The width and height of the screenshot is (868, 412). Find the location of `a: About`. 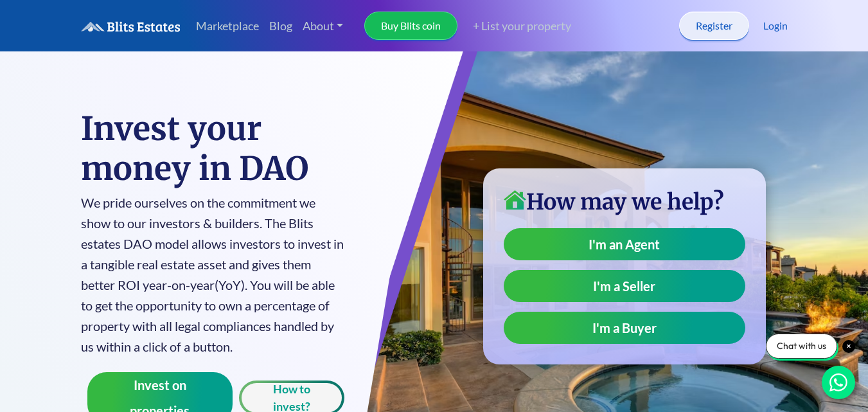

a: About is located at coordinates (323, 26).